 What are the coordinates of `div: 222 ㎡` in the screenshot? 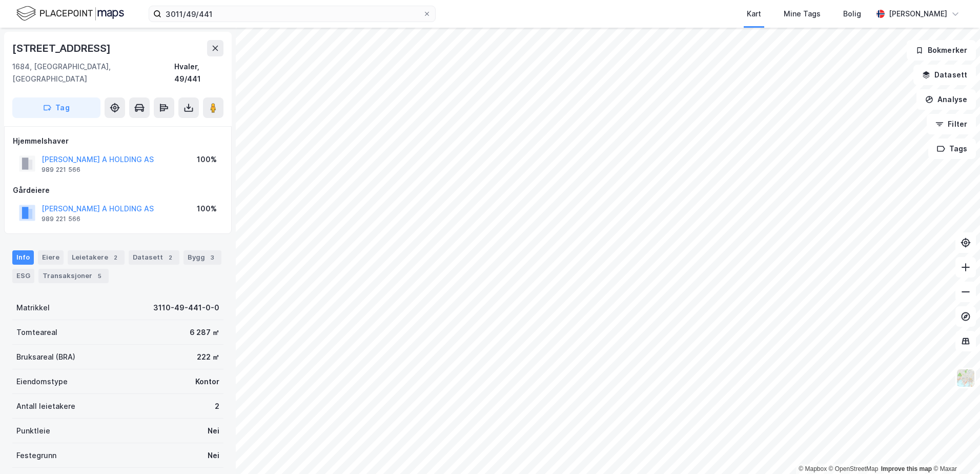 It's located at (208, 357).